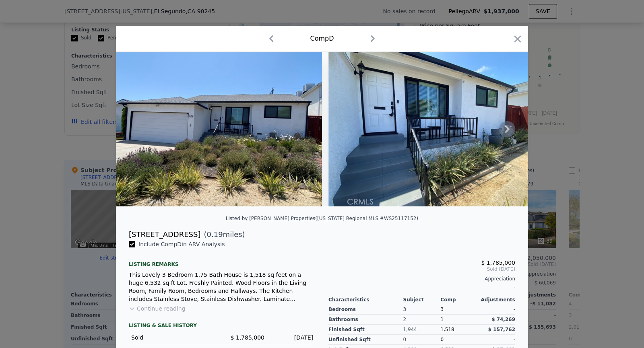  What do you see at coordinates (366, 300) in the screenshot?
I see `div: Characteristics` at bounding box center [366, 300].